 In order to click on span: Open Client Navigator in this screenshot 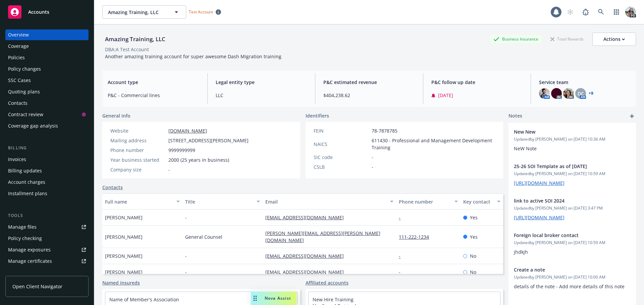, I will do `click(37, 286)`.